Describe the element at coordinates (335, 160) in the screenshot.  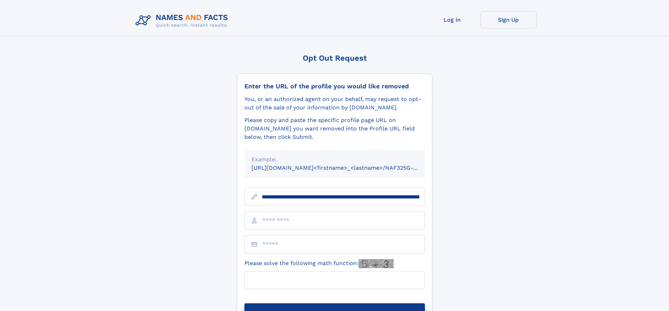
I see `div: Example:` at that location.